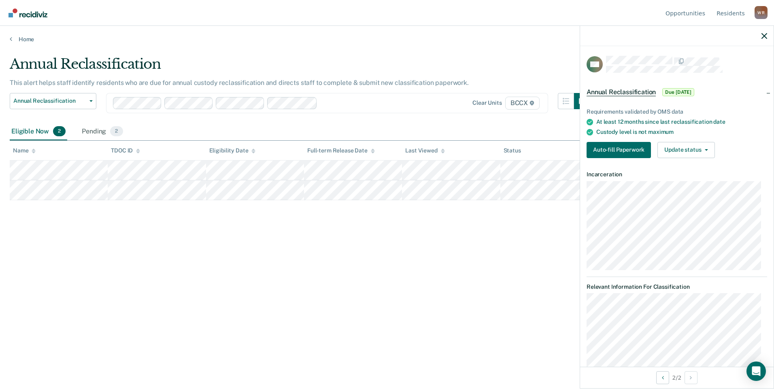 The width and height of the screenshot is (774, 389). What do you see at coordinates (619, 150) in the screenshot?
I see `button: Auto-fill Paperwork` at bounding box center [619, 150].